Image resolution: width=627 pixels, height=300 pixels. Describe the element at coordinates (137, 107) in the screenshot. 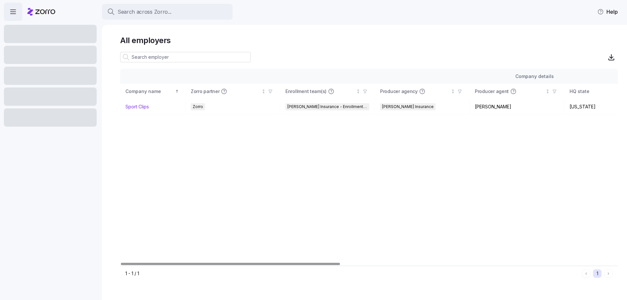

I see `a: Sport Clips` at that location.